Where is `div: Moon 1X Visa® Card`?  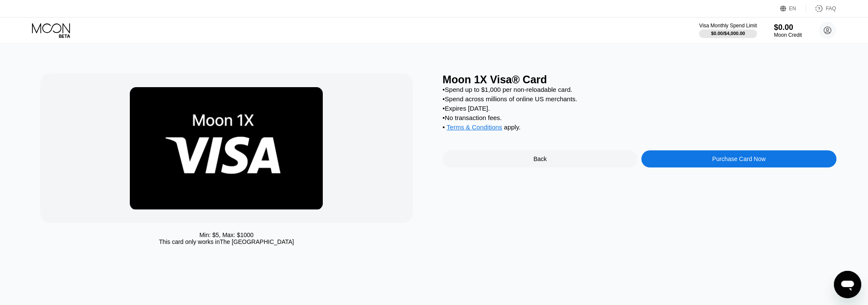 div: Moon 1X Visa® Card is located at coordinates (640, 79).